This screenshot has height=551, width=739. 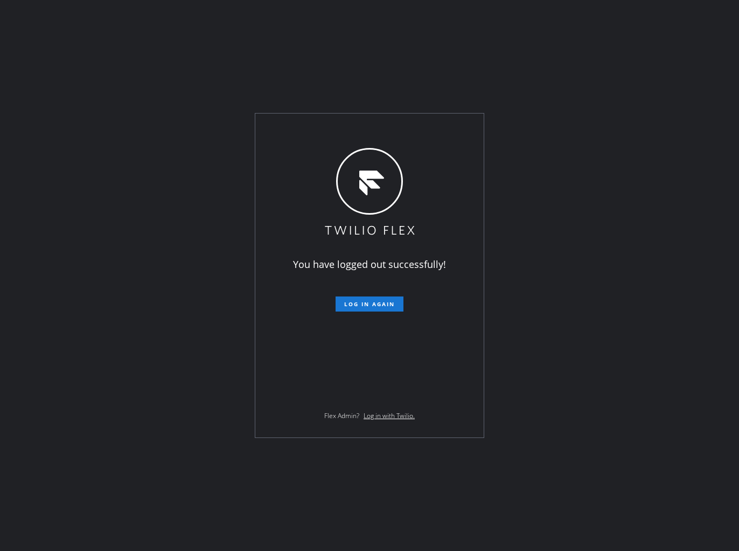 I want to click on span: Log in again, so click(x=369, y=304).